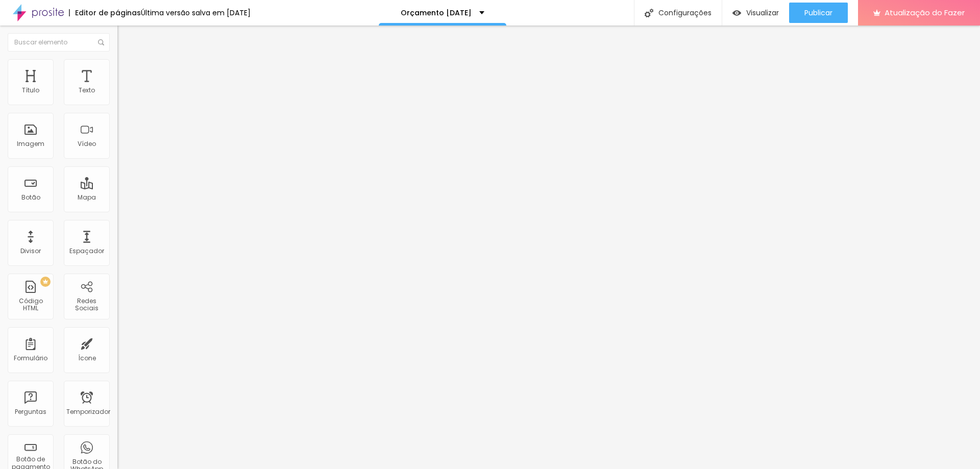 The height and width of the screenshot is (469, 980). I want to click on font: Botão, so click(30, 197).